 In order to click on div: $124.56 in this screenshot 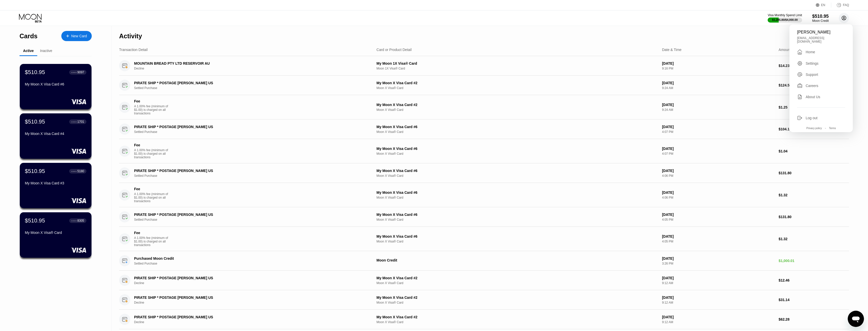, I will do `click(814, 85)`.